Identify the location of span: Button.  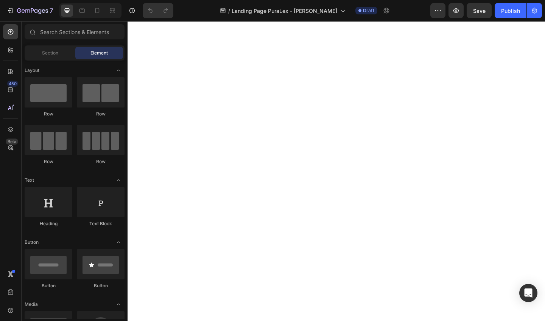
(31, 242).